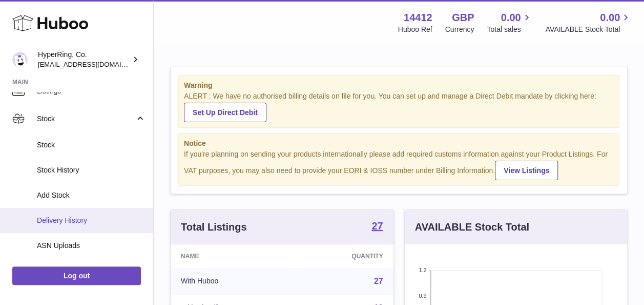 The image size is (644, 305). Describe the element at coordinates (231, 281) in the screenshot. I see `td: With Huboo` at that location.